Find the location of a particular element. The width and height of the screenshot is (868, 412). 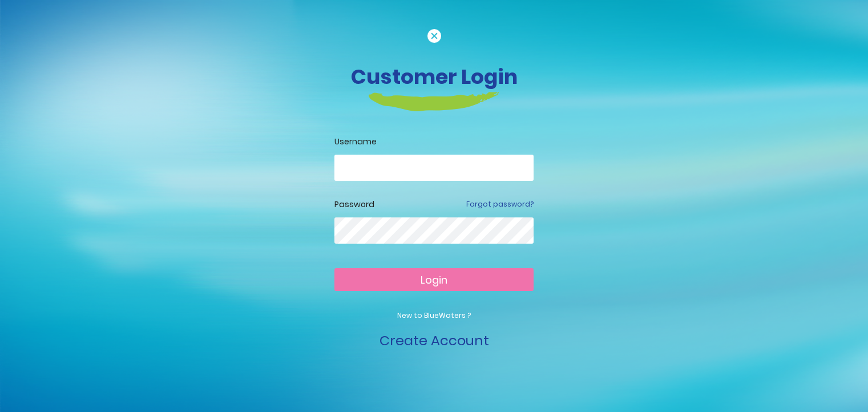

button: Login is located at coordinates (434, 280).